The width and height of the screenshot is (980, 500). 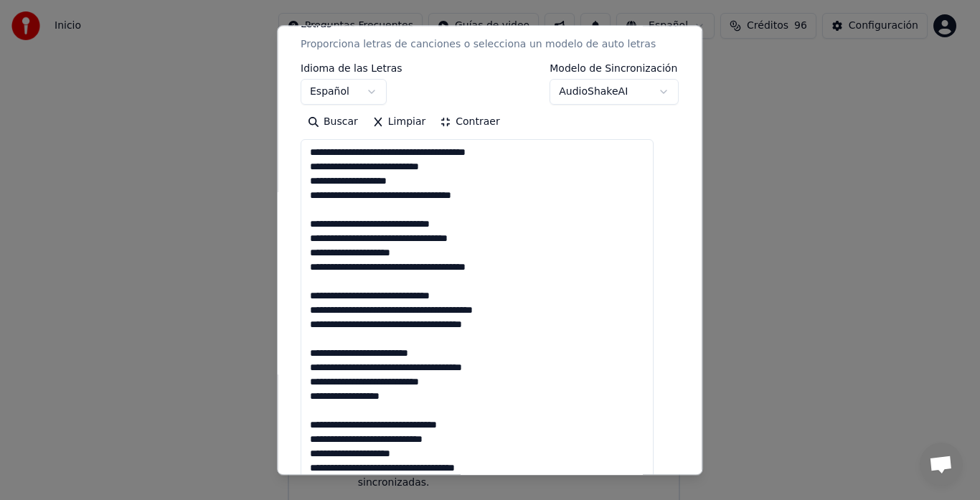 I want to click on p: Proporciona letras de canciones o selecciona un modelo de auto letras, so click(x=478, y=45).